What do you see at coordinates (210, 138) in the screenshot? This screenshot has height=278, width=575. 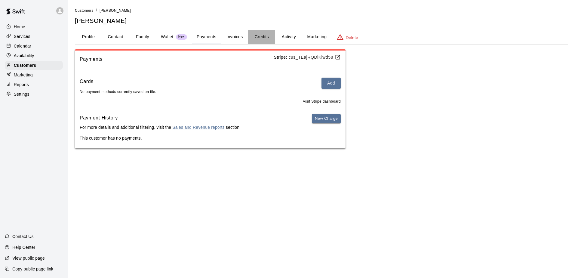 I see `p: This customer has no payments.` at bounding box center [210, 138].